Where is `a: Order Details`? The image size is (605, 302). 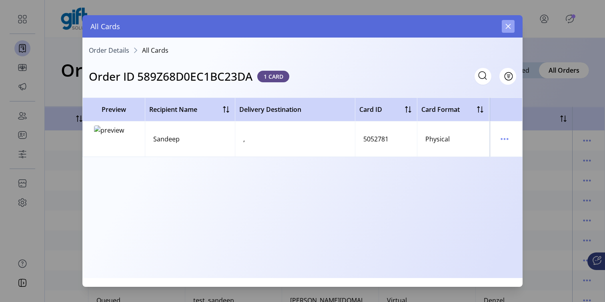 a: Order Details is located at coordinates (109, 50).